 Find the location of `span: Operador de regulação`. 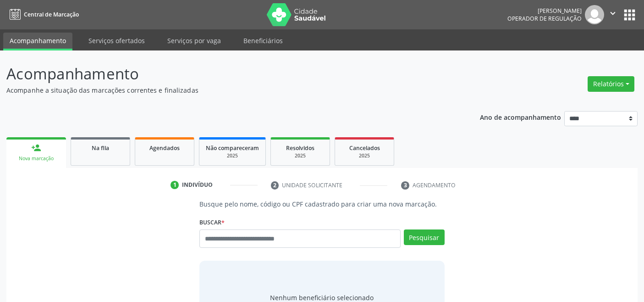

span: Operador de regulação is located at coordinates (545, 18).